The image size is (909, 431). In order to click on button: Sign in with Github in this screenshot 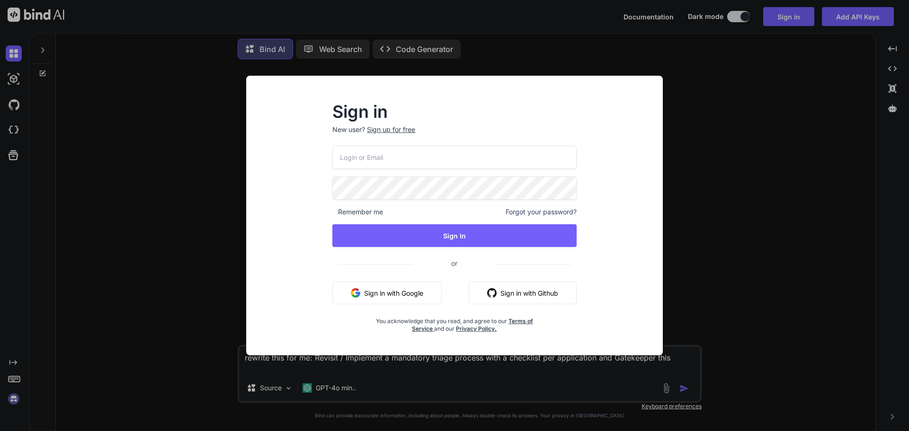, I will do `click(523, 293)`.